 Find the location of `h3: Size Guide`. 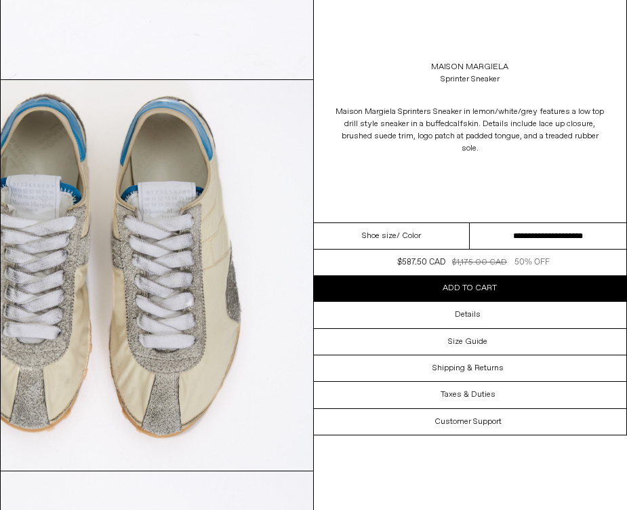

h3: Size Guide is located at coordinates (468, 342).